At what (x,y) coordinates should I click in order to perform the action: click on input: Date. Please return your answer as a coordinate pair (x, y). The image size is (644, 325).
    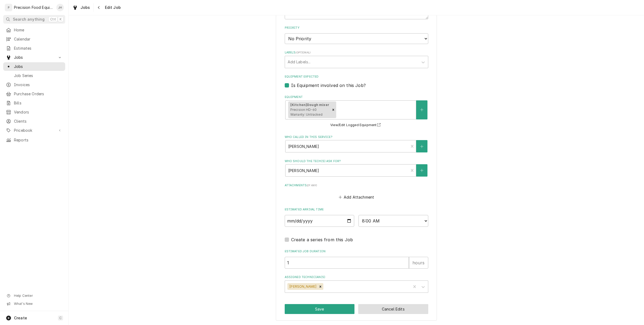
    Looking at the image, I should click on (320, 221).